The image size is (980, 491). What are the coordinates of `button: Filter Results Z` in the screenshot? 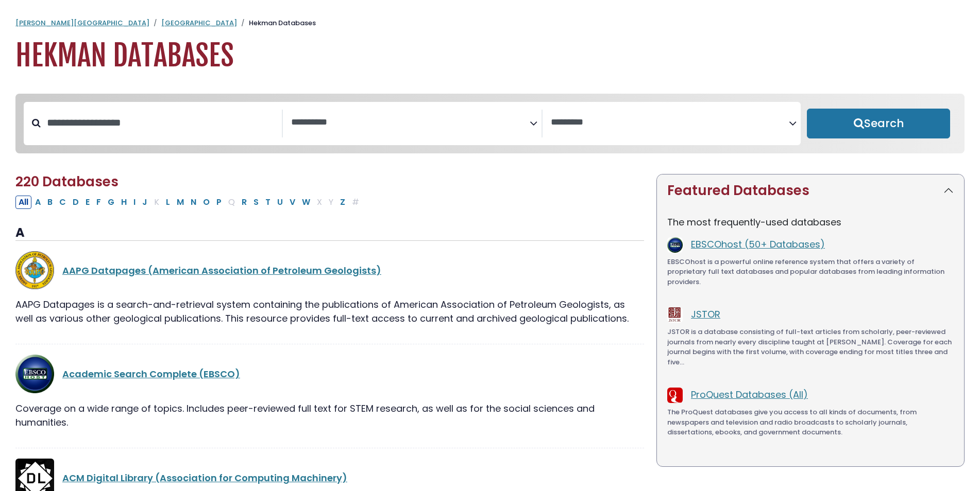 It's located at (342, 202).